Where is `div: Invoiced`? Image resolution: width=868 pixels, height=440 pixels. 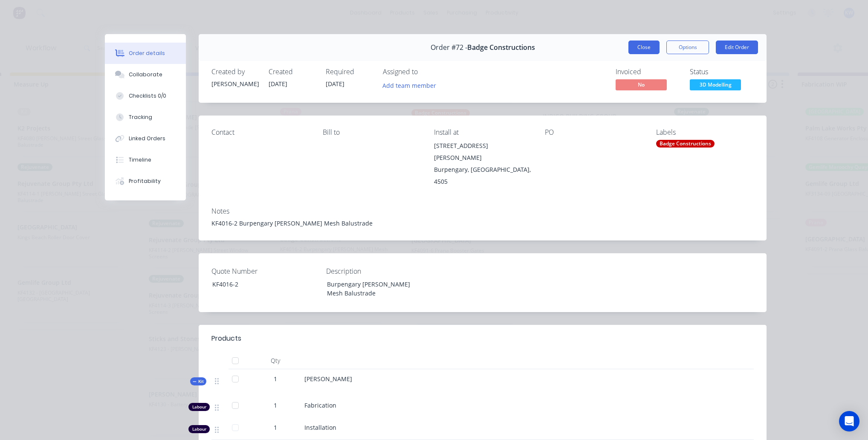 div: Invoiced is located at coordinates (648, 72).